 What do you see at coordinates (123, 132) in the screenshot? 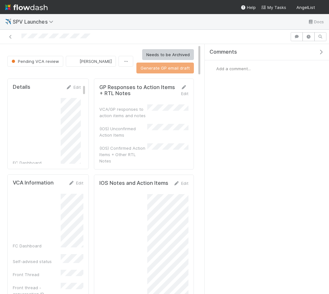
I see `div: (IOS) Unconfirmed Action Items` at bounding box center [123, 132].